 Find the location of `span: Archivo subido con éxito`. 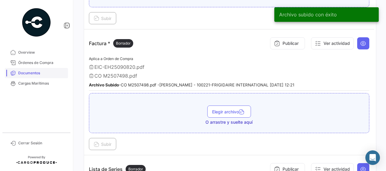

span: Archivo subido con éxito is located at coordinates (308, 15).